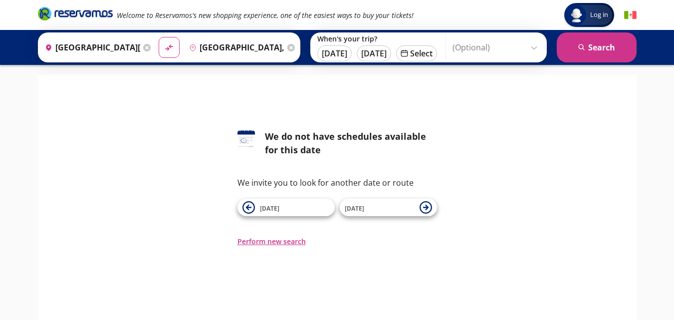 This screenshot has height=320, width=674. Describe the element at coordinates (600, 15) in the screenshot. I see `span: Log in` at that location.